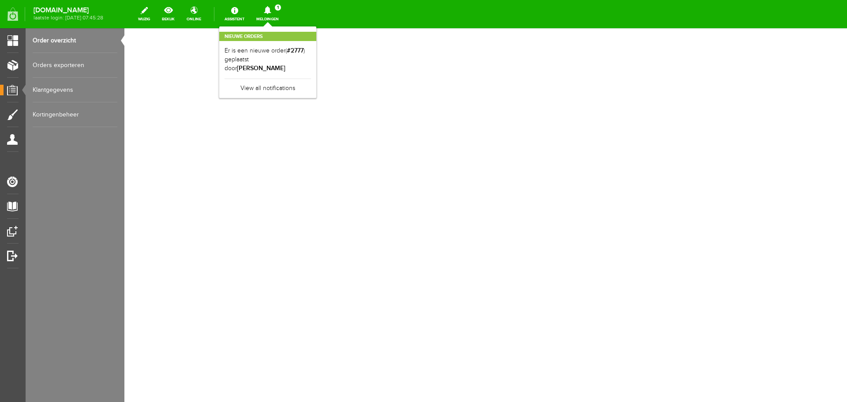 The height and width of the screenshot is (402, 847). What do you see at coordinates (268, 36) in the screenshot?
I see `h2: Nieuwe orders` at bounding box center [268, 36].